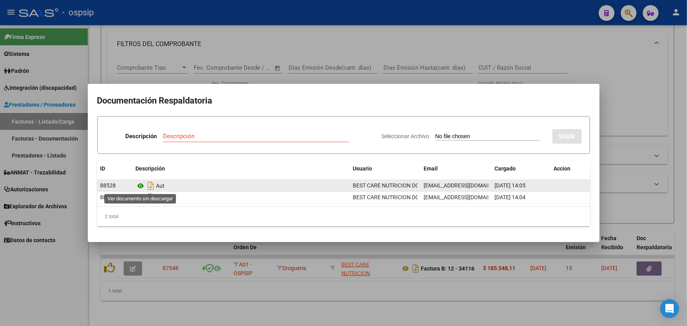 The image size is (687, 326). Describe the element at coordinates (385, 169) in the screenshot. I see `datatable-header-cell: Usuario` at that location.